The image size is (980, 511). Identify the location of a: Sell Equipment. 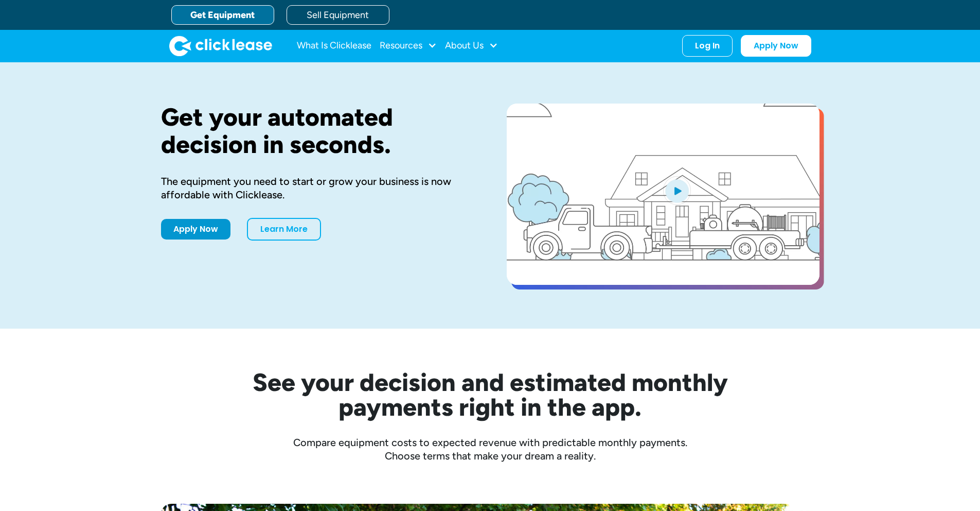
(338, 15).